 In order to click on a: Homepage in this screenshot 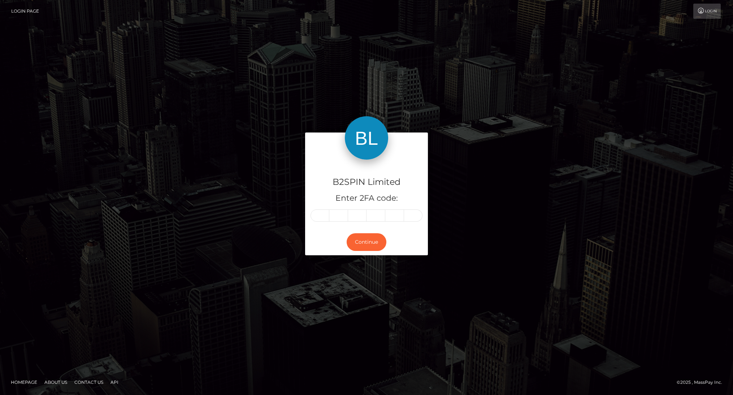, I will do `click(24, 382)`.